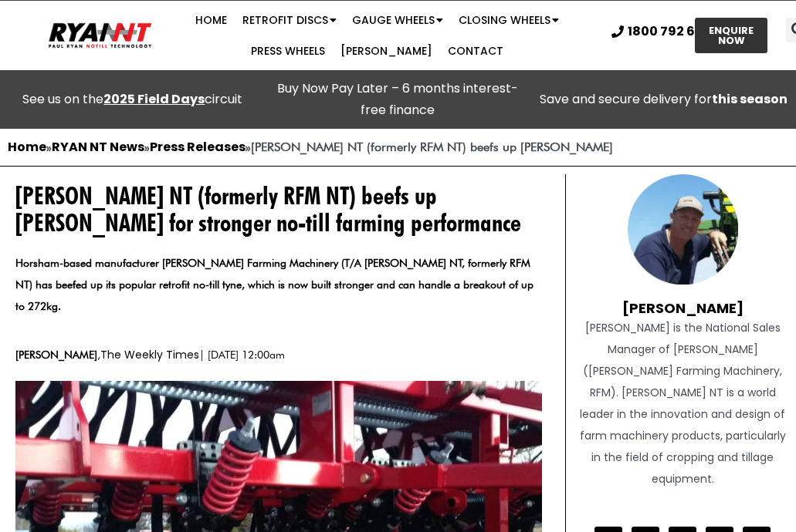 The width and height of the screenshot is (796, 532). Describe the element at coordinates (669, 31) in the screenshot. I see `span: 1800 792 668` at that location.